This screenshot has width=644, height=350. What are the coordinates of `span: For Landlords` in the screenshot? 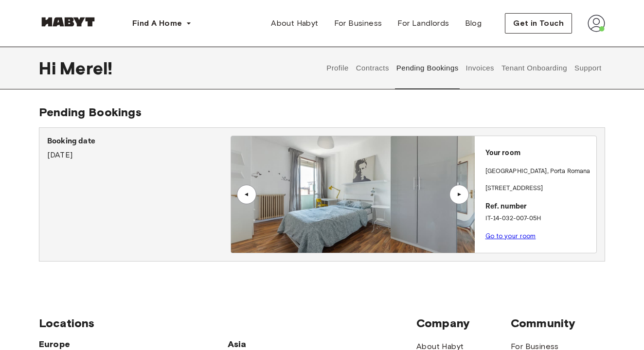 It's located at (423, 23).